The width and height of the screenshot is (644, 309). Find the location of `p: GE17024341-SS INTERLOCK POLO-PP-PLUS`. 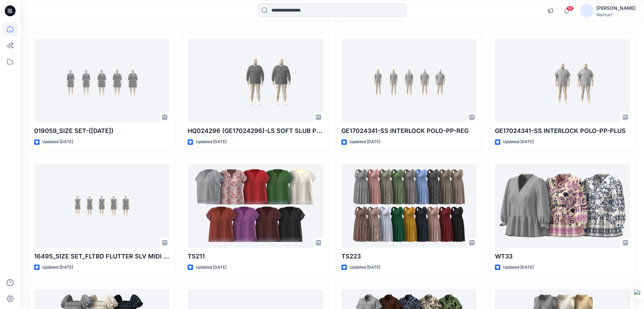

p: GE17024341-SS INTERLOCK POLO-PP-PLUS is located at coordinates (563, 131).